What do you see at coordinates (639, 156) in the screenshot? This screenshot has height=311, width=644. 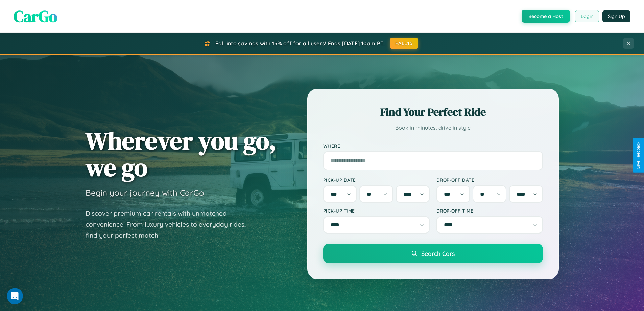 I see `div: Give Feedback` at bounding box center [639, 156].